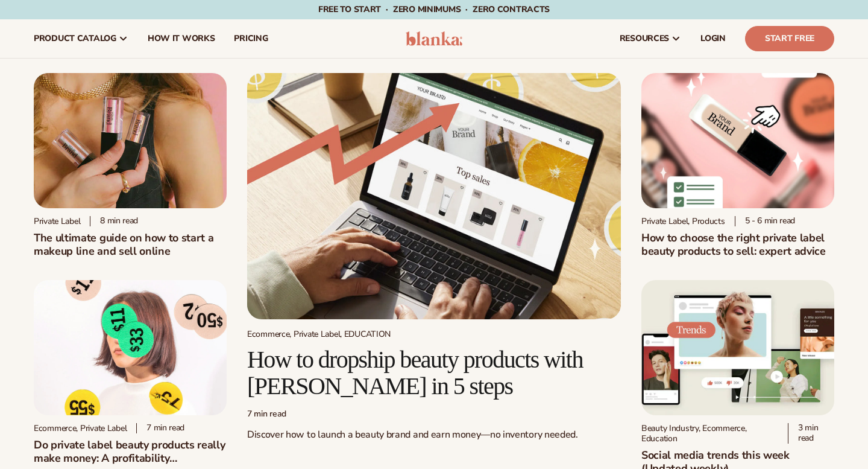 The image size is (868, 469). What do you see at coordinates (131, 141) in the screenshot?
I see `img: Person holding branded make up with a solid pink background` at bounding box center [131, 141].